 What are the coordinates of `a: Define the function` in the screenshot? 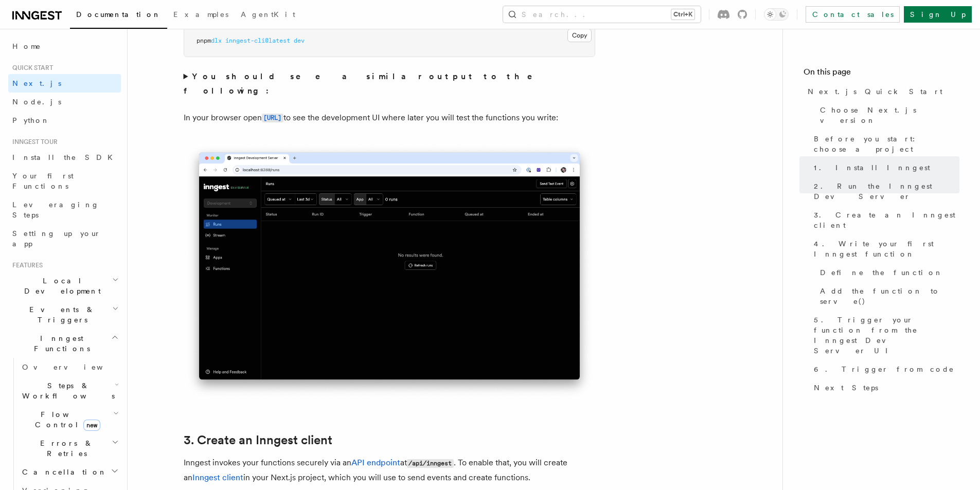 It's located at (887, 272).